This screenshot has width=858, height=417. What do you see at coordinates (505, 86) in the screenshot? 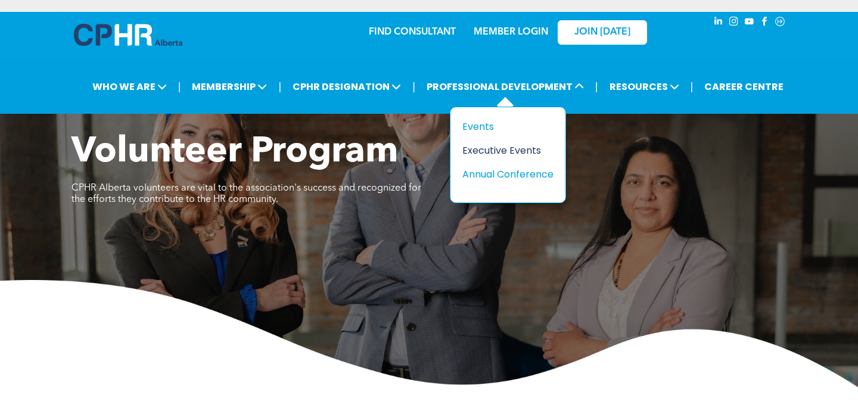
I see `span: PROFESSIONAL DEVELOPMENT` at bounding box center [505, 86].